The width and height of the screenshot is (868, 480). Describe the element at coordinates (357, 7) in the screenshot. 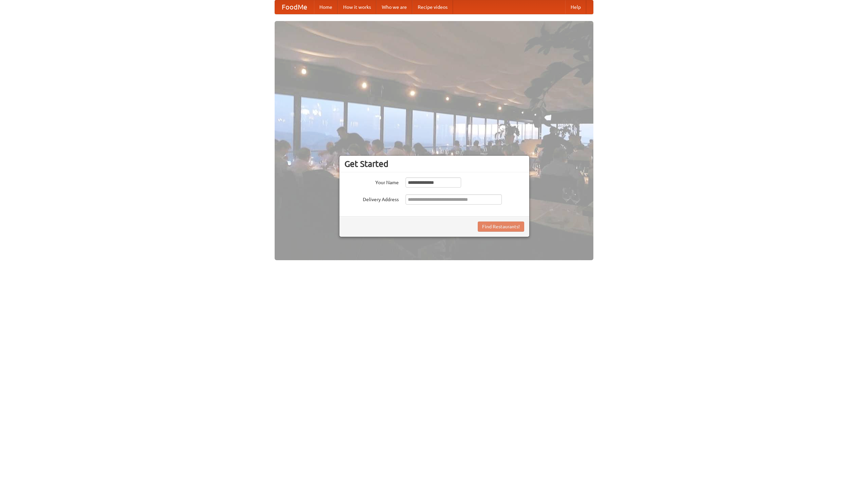

I see `a: How it works` at that location.